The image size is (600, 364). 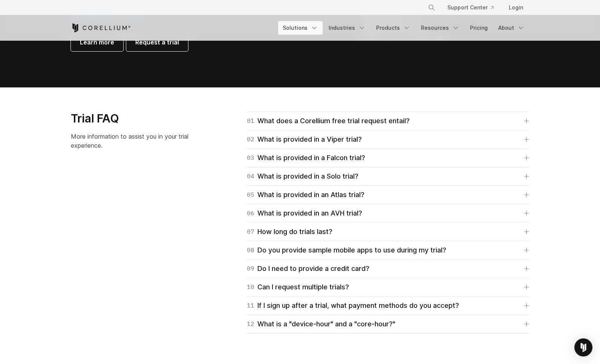 What do you see at coordinates (251, 176) in the screenshot?
I see `span: 04` at bounding box center [251, 176].